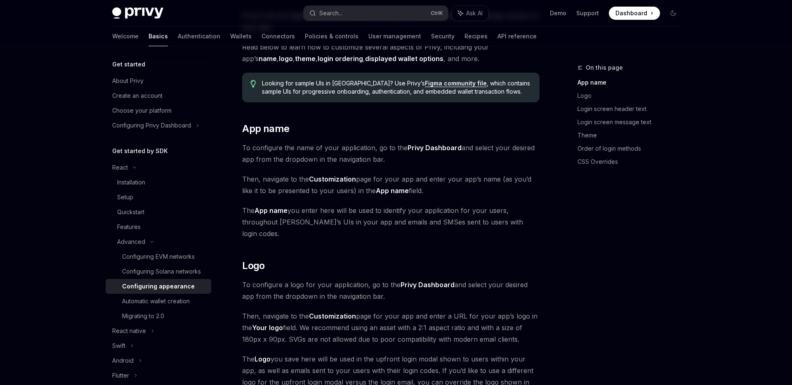 This screenshot has height=385, width=792. I want to click on a: App name, so click(632, 82).